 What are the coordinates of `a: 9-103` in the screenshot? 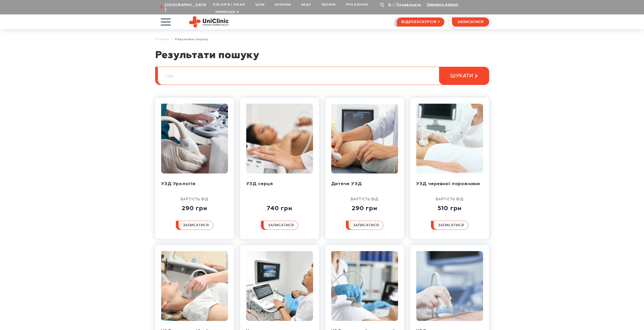 It's located at (394, 5).